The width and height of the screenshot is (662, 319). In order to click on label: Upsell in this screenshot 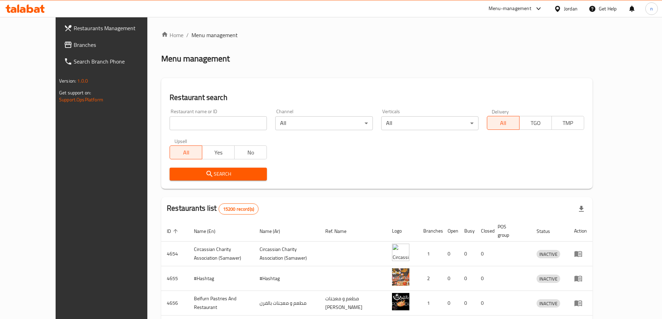, I will do `click(181, 141)`.